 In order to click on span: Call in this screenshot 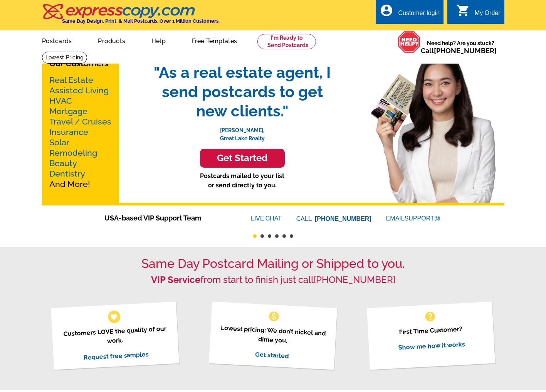, I will do `click(459, 50)`.